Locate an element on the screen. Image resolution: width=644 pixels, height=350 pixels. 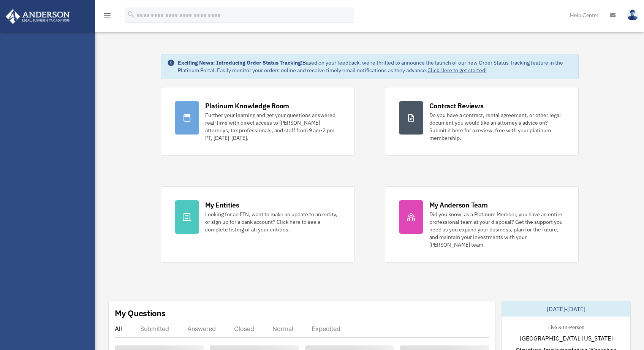
div: Further your learning and get your questions answered real-time with direct access to [PERSON_NAM... is located at coordinates (273, 127).